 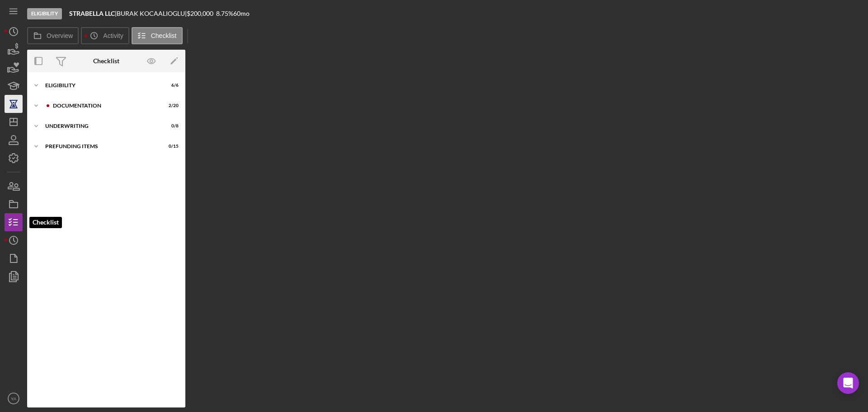 I want to click on div: 2 / 20, so click(x=171, y=106).